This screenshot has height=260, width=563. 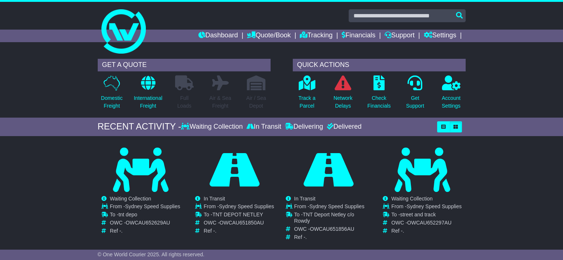 I want to click on p: Account Settings, so click(x=451, y=102).